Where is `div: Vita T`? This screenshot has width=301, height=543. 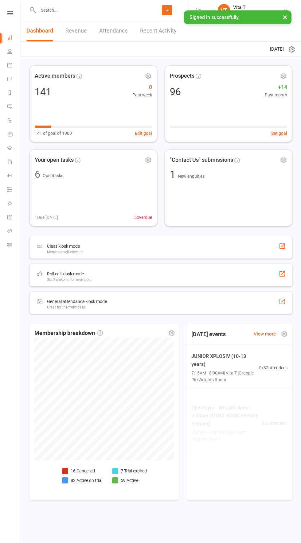 div: Vita T is located at coordinates (251, 7).